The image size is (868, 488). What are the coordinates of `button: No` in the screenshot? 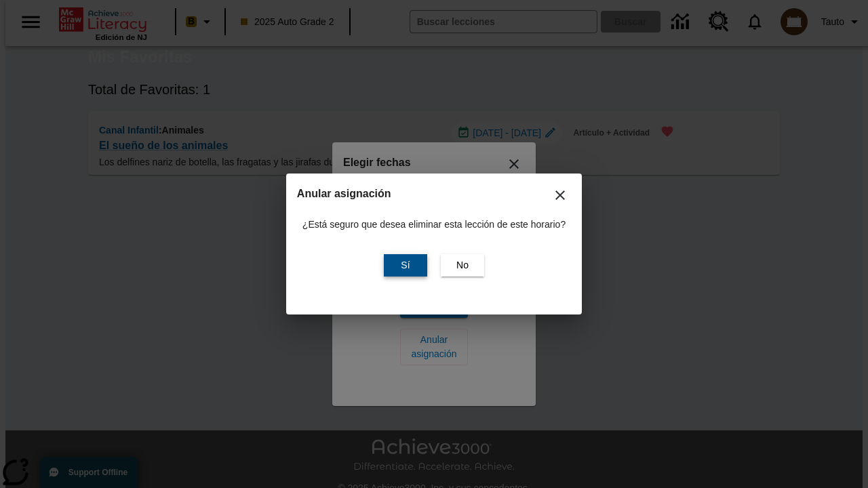 It's located at (463, 265).